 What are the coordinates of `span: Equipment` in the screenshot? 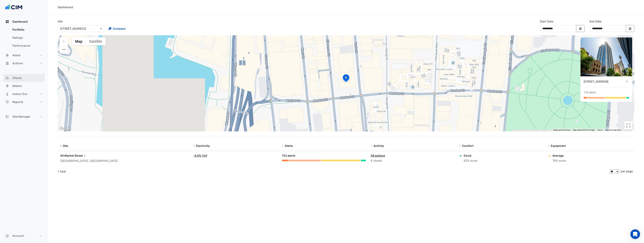 It's located at (559, 146).